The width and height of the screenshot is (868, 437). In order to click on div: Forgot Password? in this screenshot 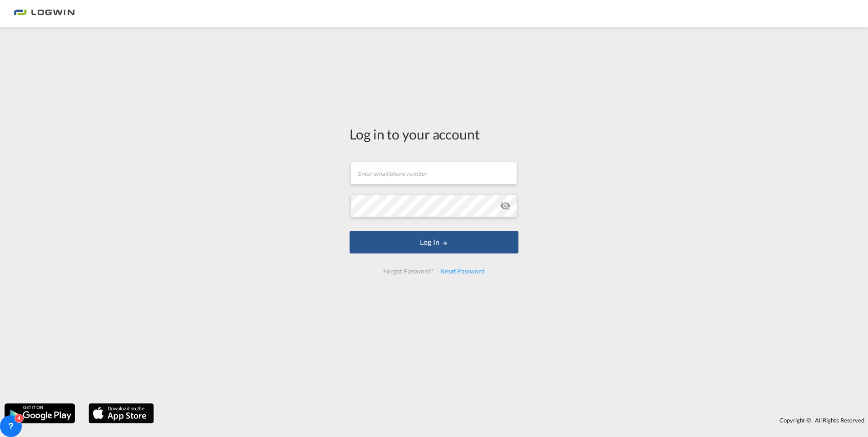, I will do `click(408, 272)`.